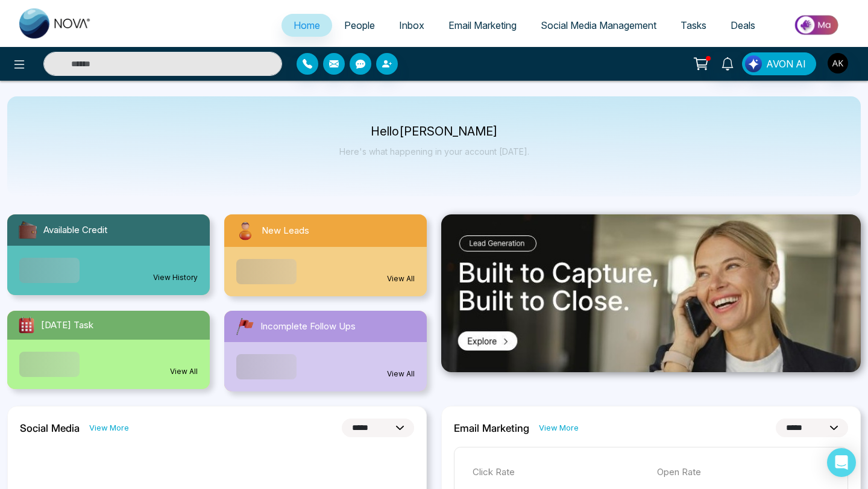 This screenshot has height=489, width=868. I want to click on span: New Leads, so click(285, 231).